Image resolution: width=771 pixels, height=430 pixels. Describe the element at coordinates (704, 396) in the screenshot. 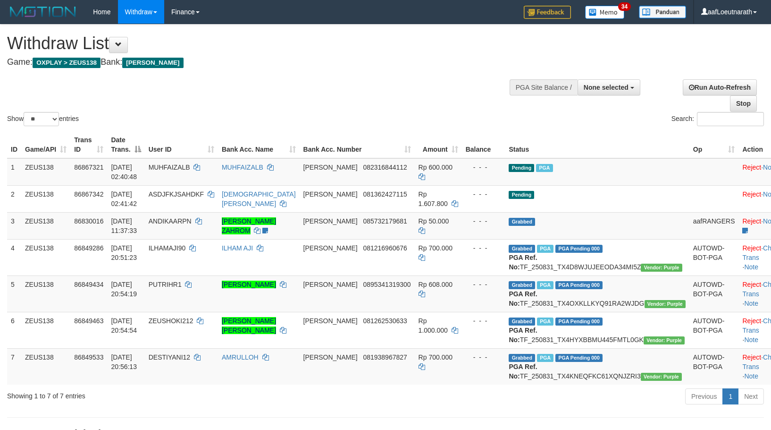

I see `a: Previous` at that location.